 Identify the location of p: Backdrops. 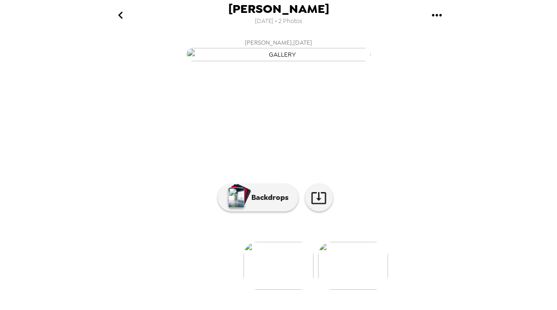
(267, 197).